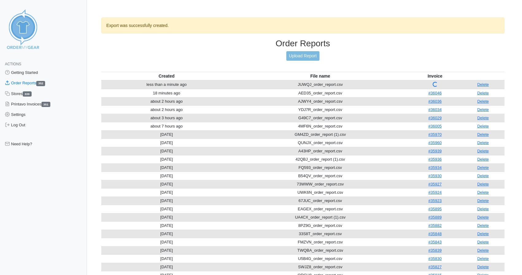  Describe the element at coordinates (320, 85) in the screenshot. I see `td: JUWQJ_order_report.csv` at that location.